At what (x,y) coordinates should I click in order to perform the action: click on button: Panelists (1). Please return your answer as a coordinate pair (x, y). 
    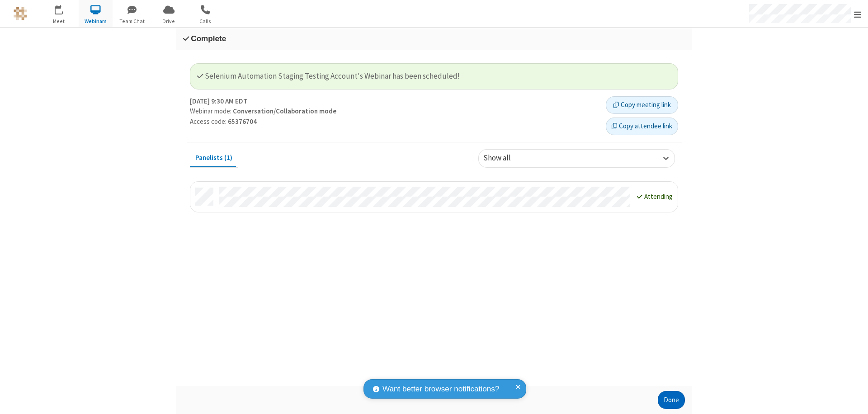
    Looking at the image, I should click on (214, 158).